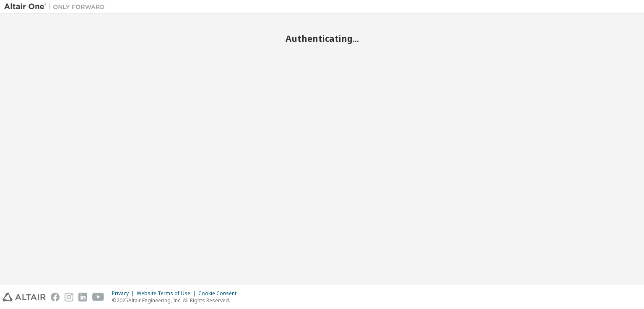  What do you see at coordinates (167, 294) in the screenshot?
I see `div: Website Terms of Use` at bounding box center [167, 294].